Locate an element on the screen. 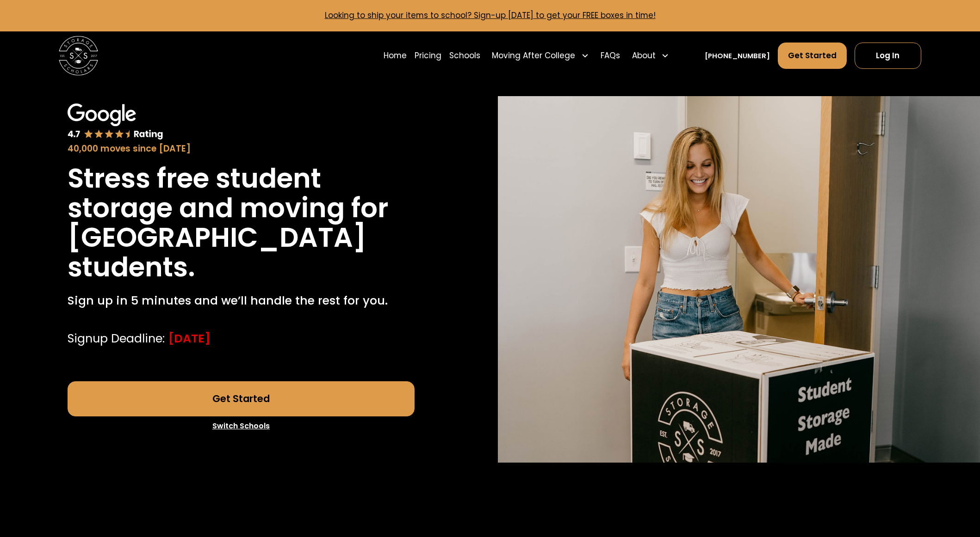  img: Storage Scholars will have everything waiting for you in your room when you arrive to campus. is located at coordinates (739, 280).